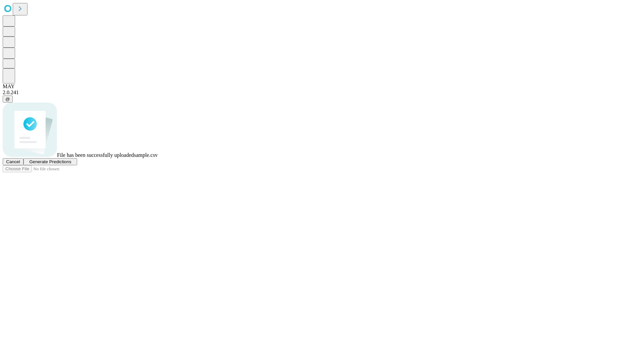 The image size is (644, 362). I want to click on button: Generate Predictions, so click(51, 162).